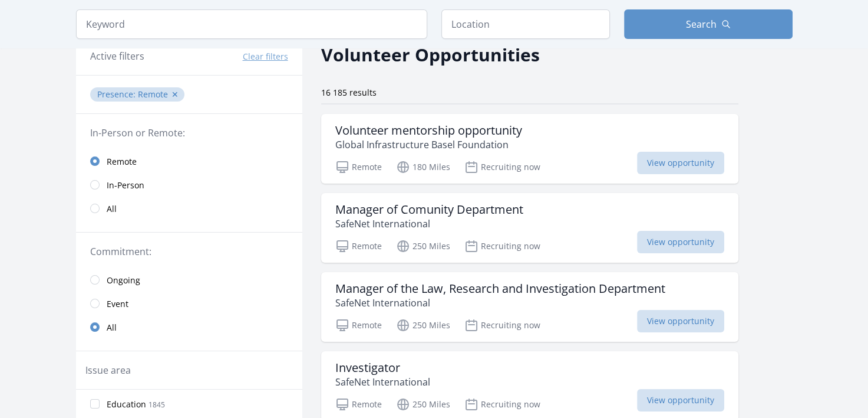  Describe the element at coordinates (157, 404) in the screenshot. I see `span: 1845` at that location.